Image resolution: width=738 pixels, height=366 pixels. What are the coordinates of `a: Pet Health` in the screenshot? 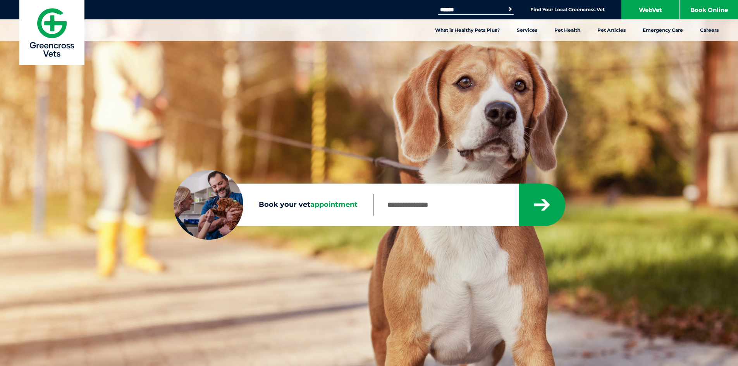 It's located at (567, 30).